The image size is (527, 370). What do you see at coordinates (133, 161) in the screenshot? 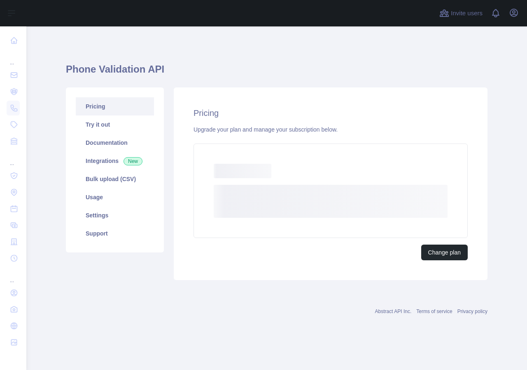
I see `span: New` at bounding box center [133, 161].